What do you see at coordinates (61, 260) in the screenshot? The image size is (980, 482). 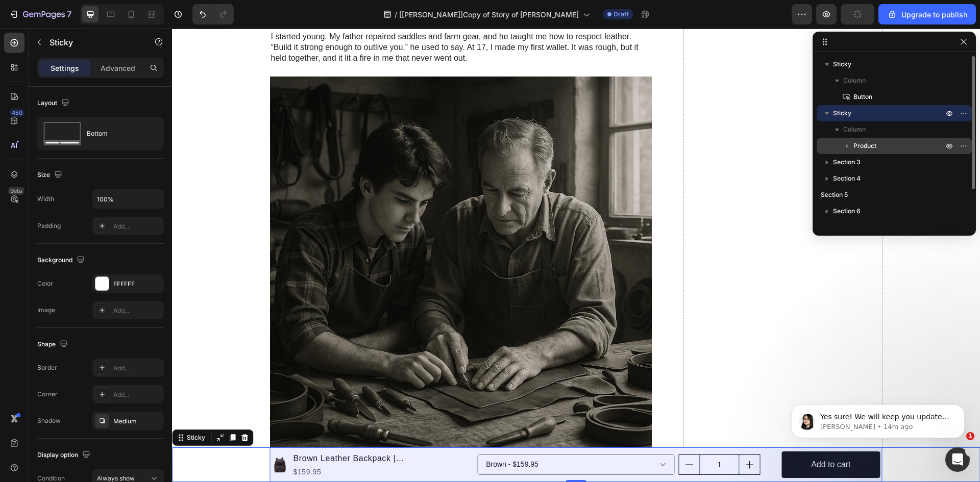 I see `div: Background` at bounding box center [61, 260].